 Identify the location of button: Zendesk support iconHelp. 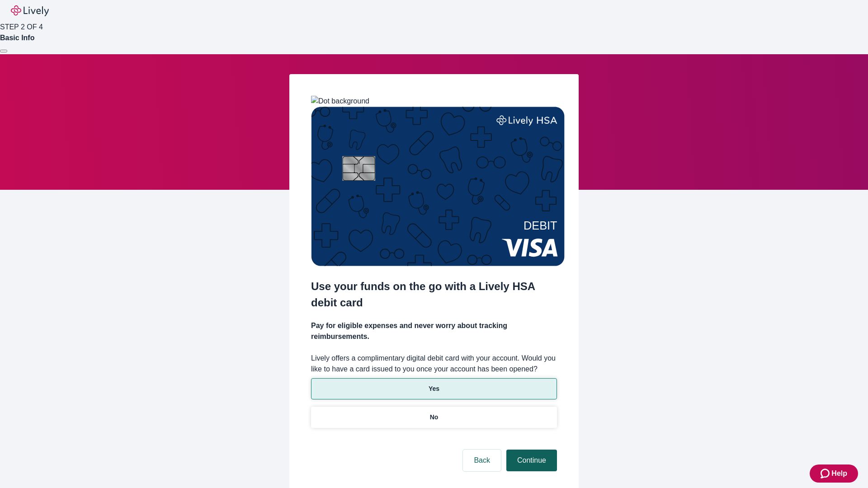
(834, 473).